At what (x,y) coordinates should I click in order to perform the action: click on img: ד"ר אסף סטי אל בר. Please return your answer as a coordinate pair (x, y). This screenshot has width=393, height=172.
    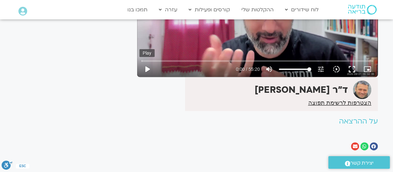
    Looking at the image, I should click on (362, 90).